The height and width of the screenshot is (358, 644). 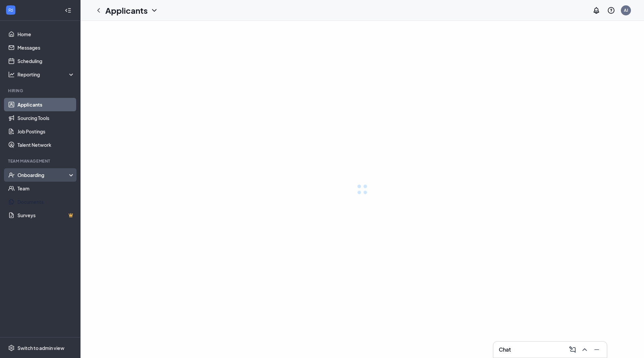 I want to click on div: Hiring, so click(x=41, y=90).